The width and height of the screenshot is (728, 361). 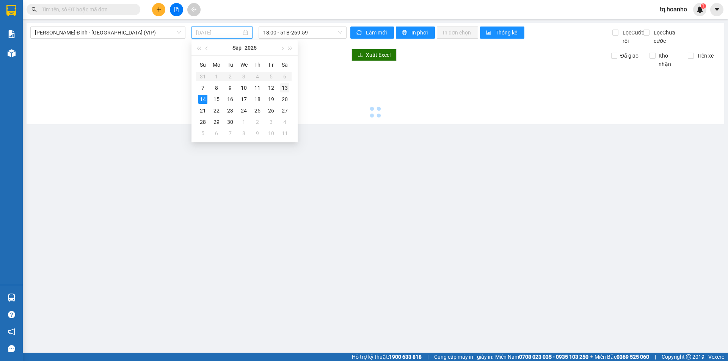 What do you see at coordinates (622, 357) in the screenshot?
I see `span: Miền Bắc` at bounding box center [622, 357].